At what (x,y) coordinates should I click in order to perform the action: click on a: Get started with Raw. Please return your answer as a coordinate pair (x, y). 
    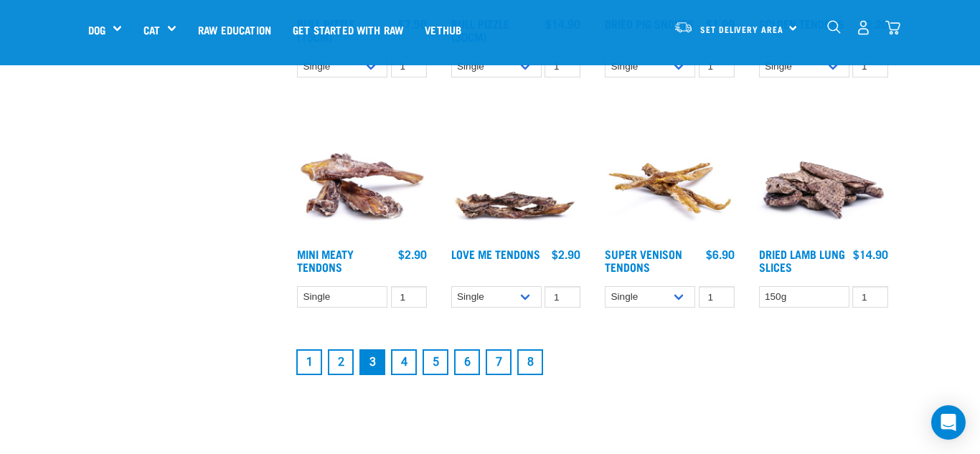
    Looking at the image, I should click on (348, 29).